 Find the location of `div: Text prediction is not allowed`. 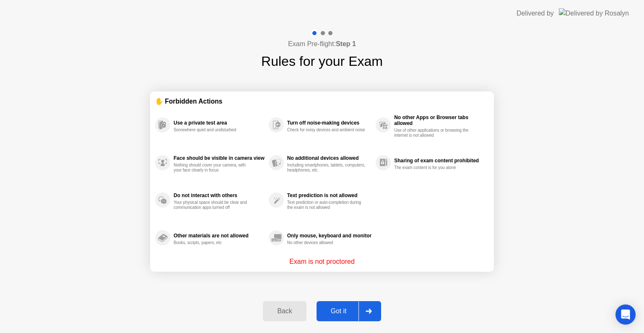

div: Text prediction is not allowed is located at coordinates (329, 196).